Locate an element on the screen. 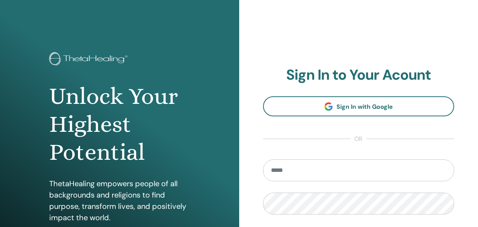  span: or is located at coordinates (358, 139).